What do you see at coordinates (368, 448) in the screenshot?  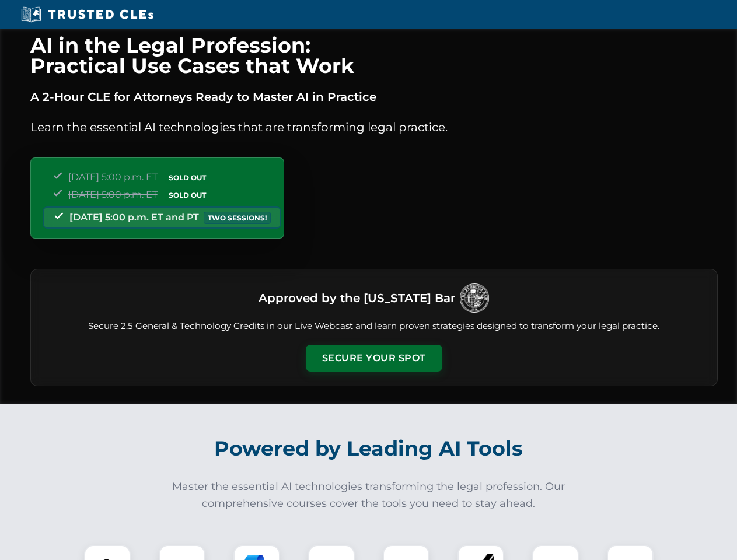 I see `h2: Powered by Leading AI Tools` at bounding box center [368, 448].